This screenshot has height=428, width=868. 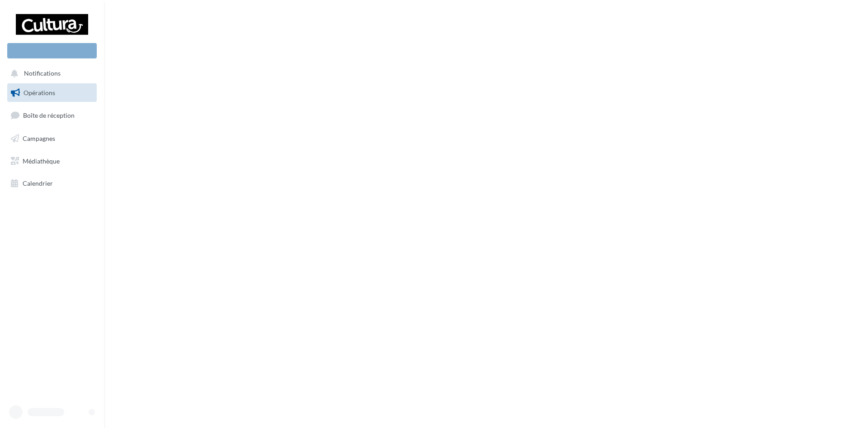 What do you see at coordinates (52, 93) in the screenshot?
I see `a: Opérations` at bounding box center [52, 93].